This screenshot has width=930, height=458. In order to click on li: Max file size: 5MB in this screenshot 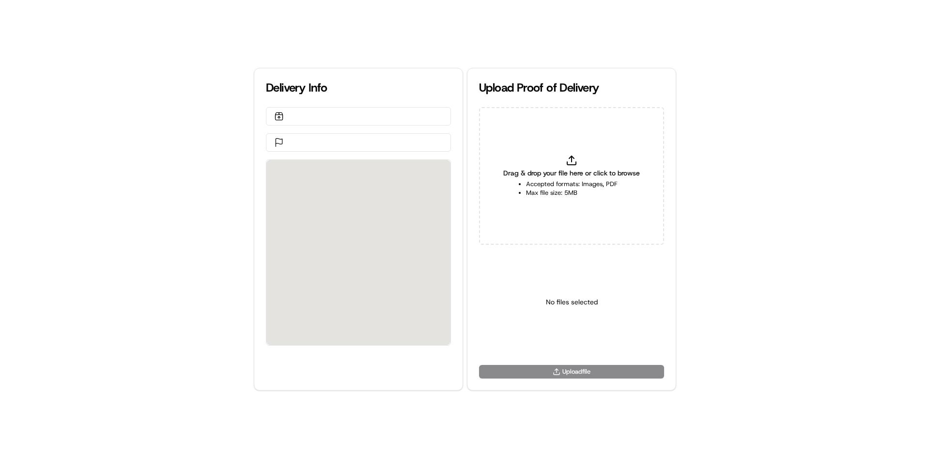, I will do `click(572, 193)`.